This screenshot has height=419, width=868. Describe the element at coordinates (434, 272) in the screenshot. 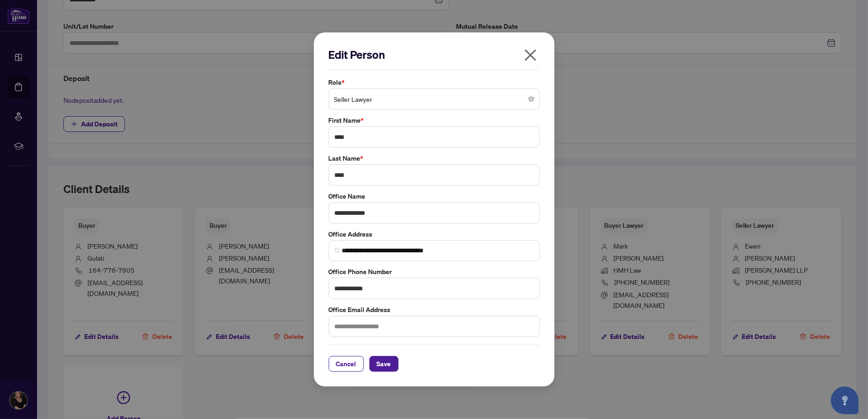

I see `label: Office Phone Number` at that location.